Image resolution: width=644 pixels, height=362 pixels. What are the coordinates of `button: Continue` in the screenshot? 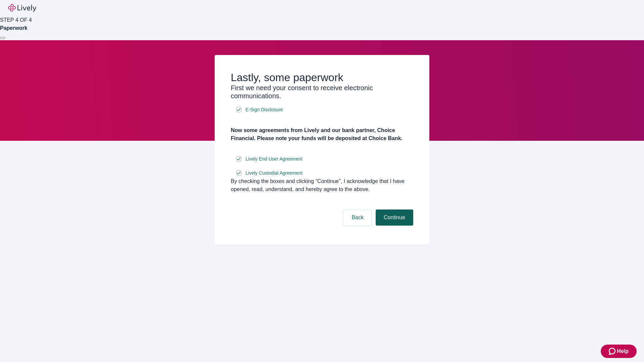 It's located at (394, 218).